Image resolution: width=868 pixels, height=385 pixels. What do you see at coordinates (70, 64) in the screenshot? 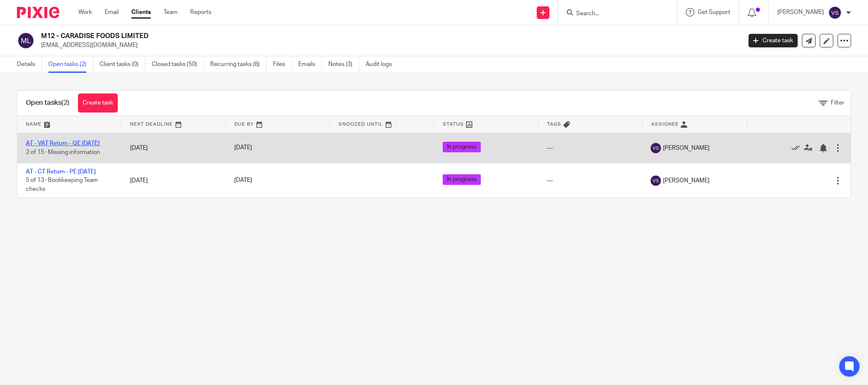
I see `a: Open tasks (2)` at bounding box center [70, 64].